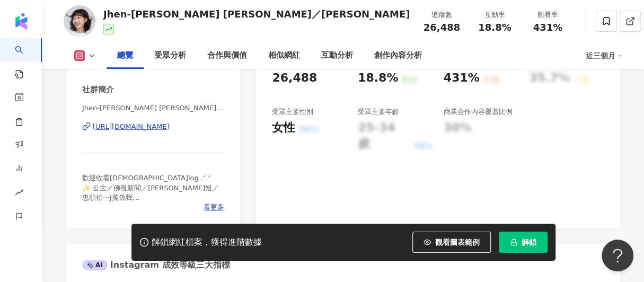 The image size is (644, 282). Describe the element at coordinates (337, 56) in the screenshot. I see `div: 互動分析` at that location.